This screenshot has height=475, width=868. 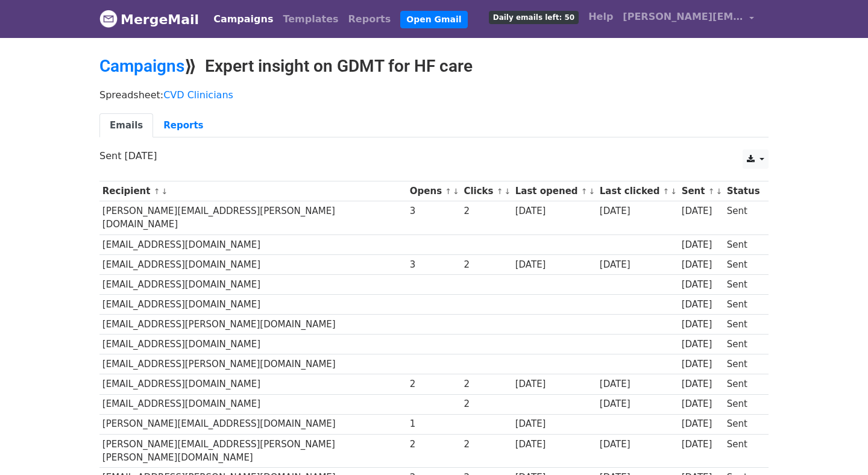 I want to click on a: CVD Clinicians, so click(x=199, y=95).